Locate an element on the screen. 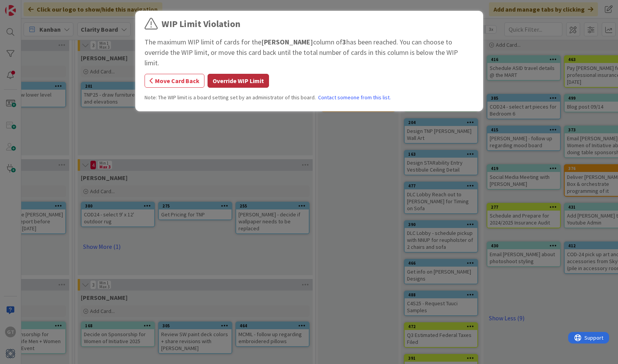 The width and height of the screenshot is (618, 364). span: Support is located at coordinates (26, 6).